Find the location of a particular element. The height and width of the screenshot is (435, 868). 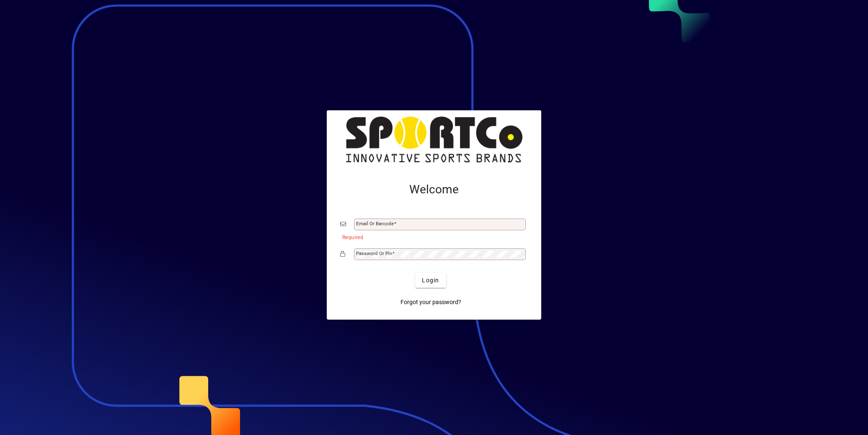

a: Forgot your password? is located at coordinates (431, 302).